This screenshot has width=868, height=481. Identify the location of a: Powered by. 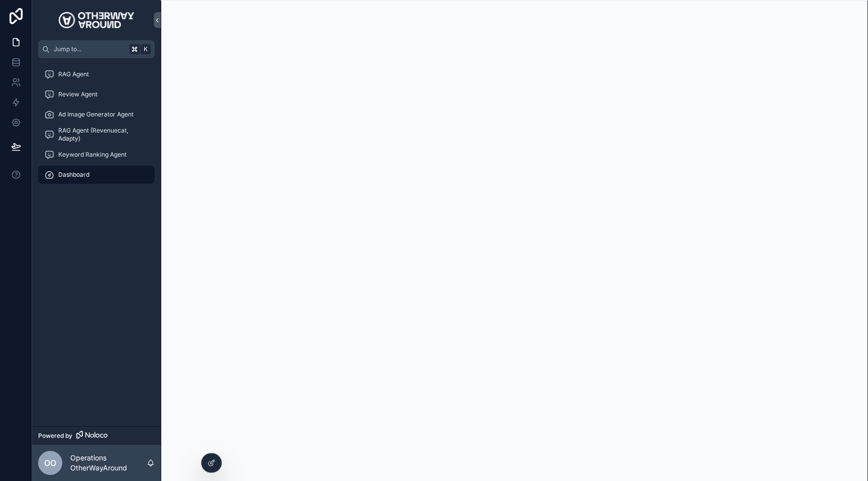
(97, 435).